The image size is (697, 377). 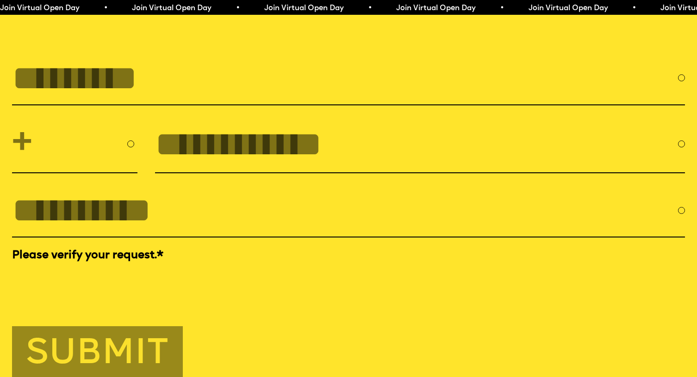 What do you see at coordinates (348, 256) in the screenshot?
I see `label: Please verify your request.` at bounding box center [348, 256].